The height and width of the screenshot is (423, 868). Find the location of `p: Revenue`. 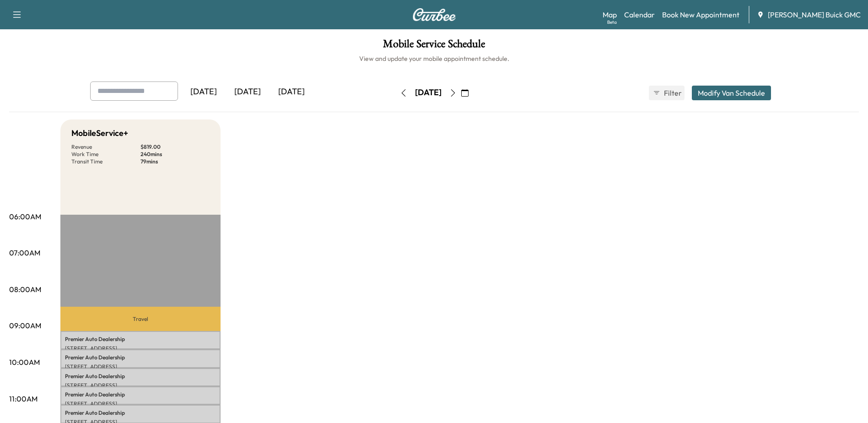

p: Revenue is located at coordinates (105, 147).